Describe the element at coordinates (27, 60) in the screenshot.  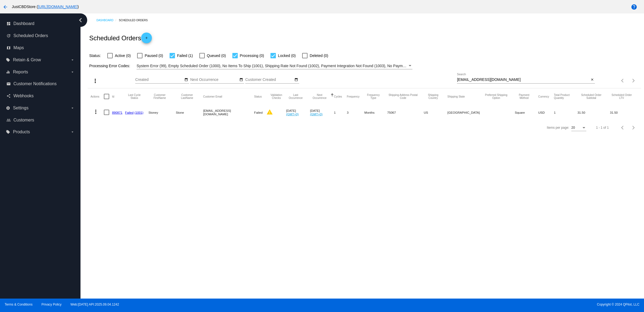
I see `span: Retain & Grow` at that location.